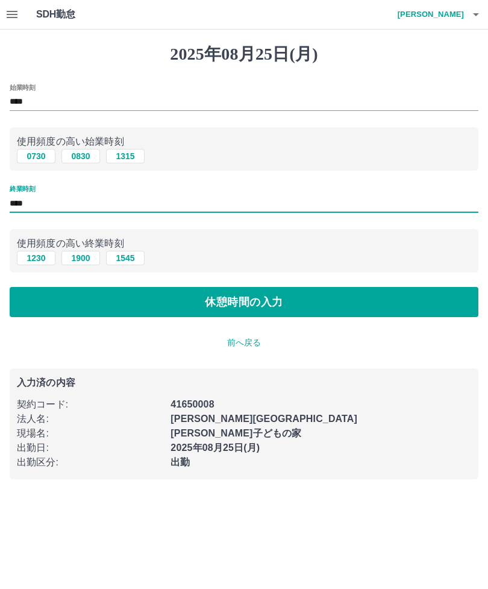  I want to click on button: 休憩時間の入力, so click(244, 302).